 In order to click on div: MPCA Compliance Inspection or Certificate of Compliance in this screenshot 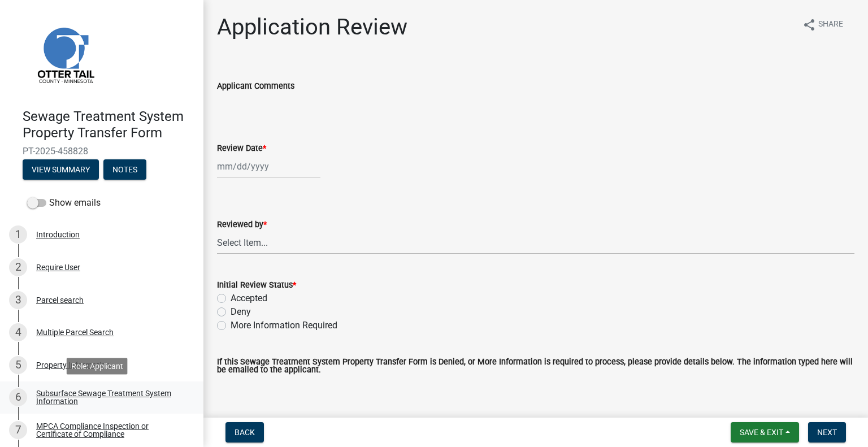, I will do `click(111, 430)`.